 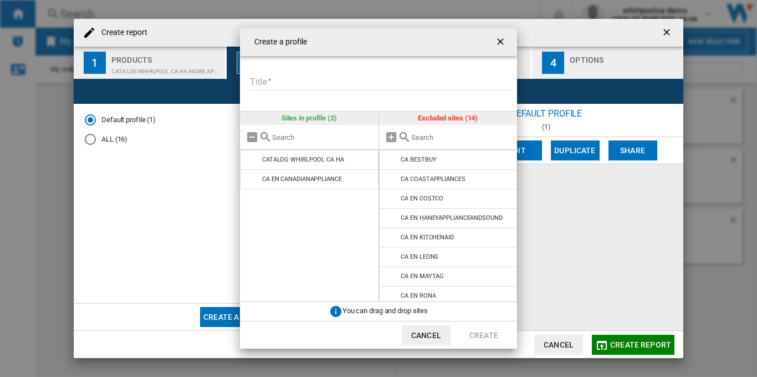 What do you see at coordinates (423, 276) in the screenshot?
I see `div: CA EN MAYTAG` at bounding box center [423, 276].